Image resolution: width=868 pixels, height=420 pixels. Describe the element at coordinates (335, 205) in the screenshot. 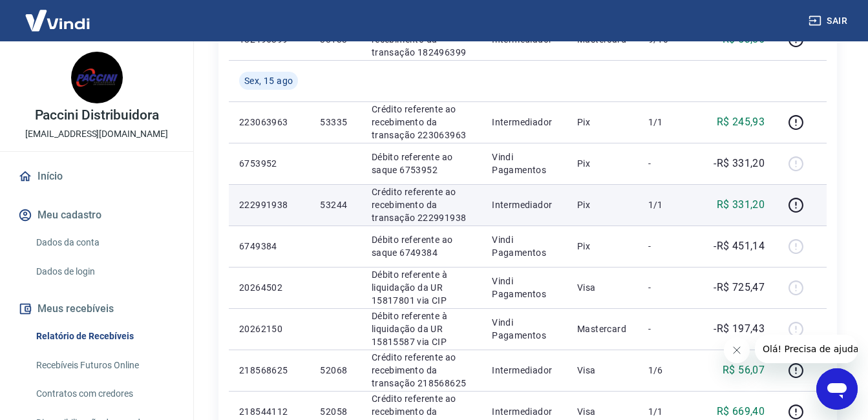

I see `p: 53244` at that location.